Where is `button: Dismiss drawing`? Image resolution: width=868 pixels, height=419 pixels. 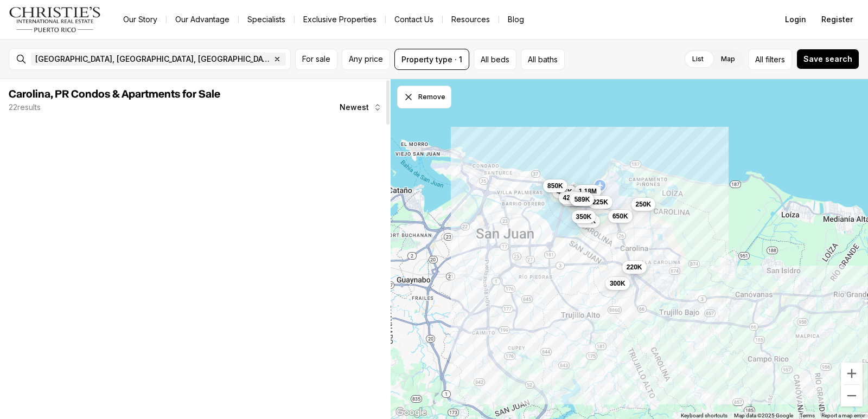 button: Dismiss drawing is located at coordinates (424, 97).